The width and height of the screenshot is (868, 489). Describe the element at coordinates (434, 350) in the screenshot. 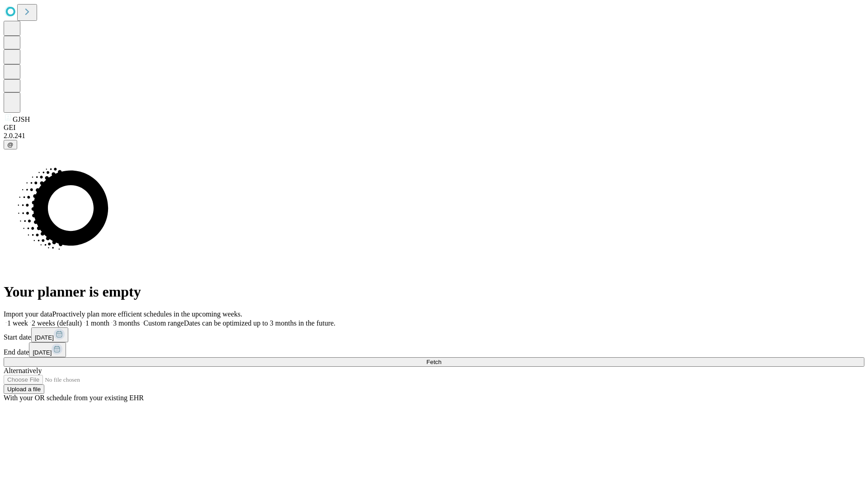

I see `div: End date` at that location.